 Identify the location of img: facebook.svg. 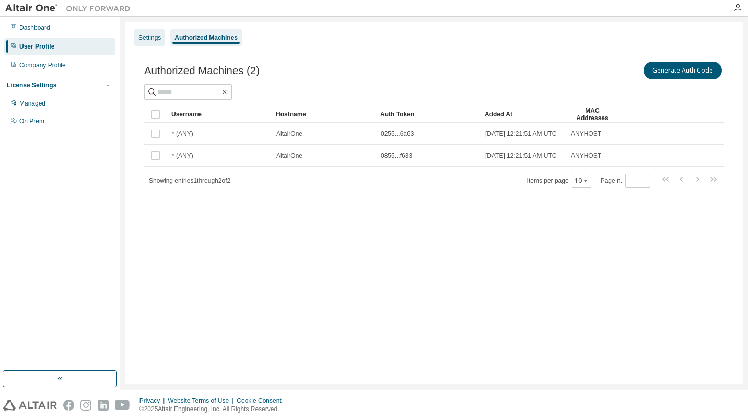
(68, 405).